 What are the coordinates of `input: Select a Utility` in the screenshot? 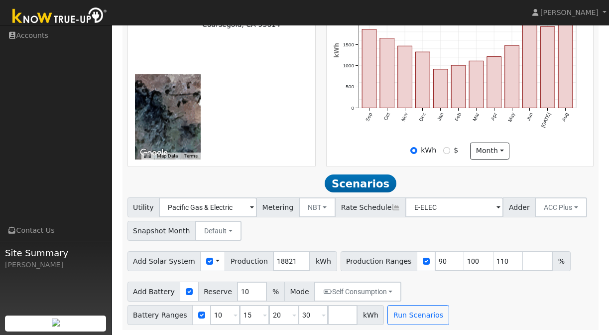 It's located at (208, 207).